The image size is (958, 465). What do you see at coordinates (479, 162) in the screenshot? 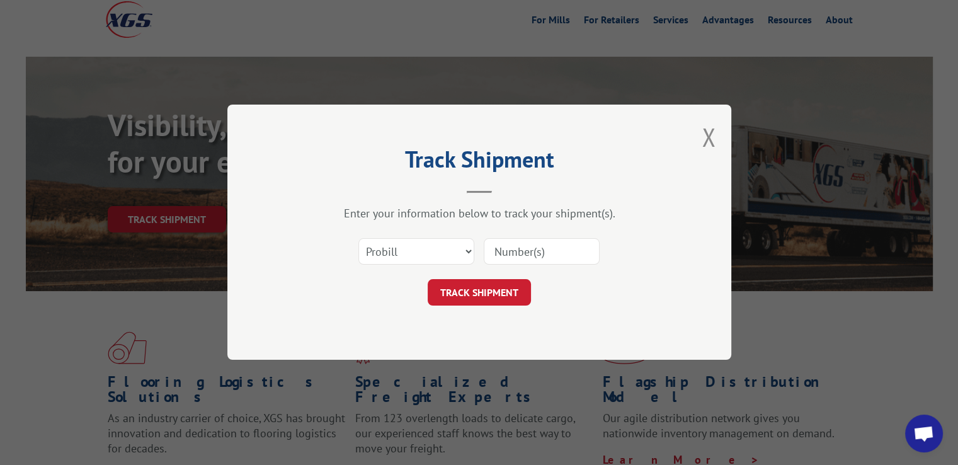
I see `h2: Track Shipment` at bounding box center [479, 162].